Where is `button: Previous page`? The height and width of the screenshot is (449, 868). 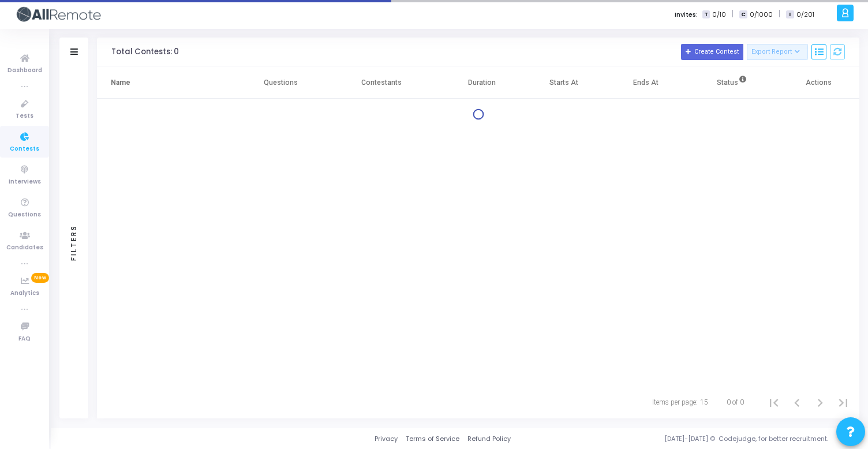 button: Previous page is located at coordinates (797, 403).